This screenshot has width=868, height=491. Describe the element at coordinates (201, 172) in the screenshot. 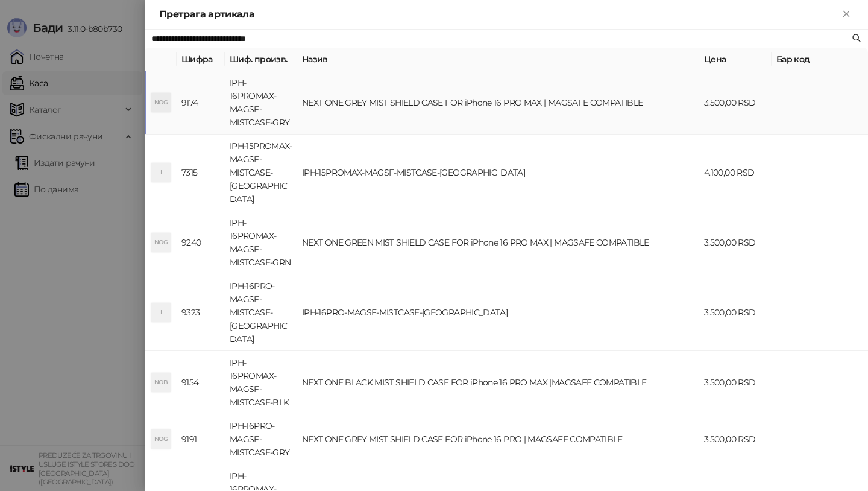

I see `td: 7315` at that location.